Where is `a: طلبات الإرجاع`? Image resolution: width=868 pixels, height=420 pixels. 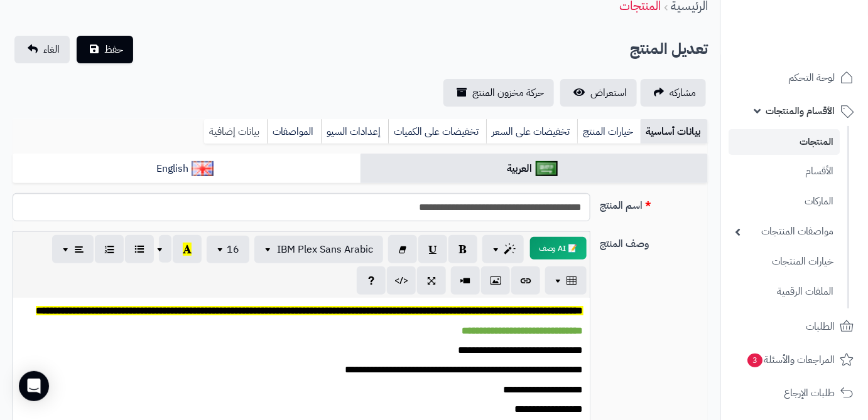 a: طلبات الإرجاع is located at coordinates (795, 394).